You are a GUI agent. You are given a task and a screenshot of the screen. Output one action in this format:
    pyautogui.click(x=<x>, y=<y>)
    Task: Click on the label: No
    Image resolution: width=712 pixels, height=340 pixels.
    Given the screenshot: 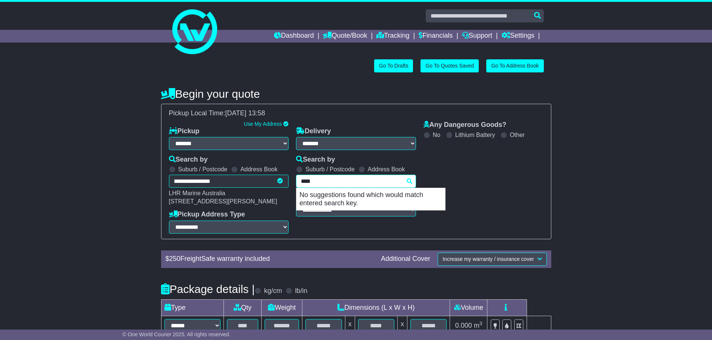 What is the action you would take?
    pyautogui.click(x=436, y=135)
    